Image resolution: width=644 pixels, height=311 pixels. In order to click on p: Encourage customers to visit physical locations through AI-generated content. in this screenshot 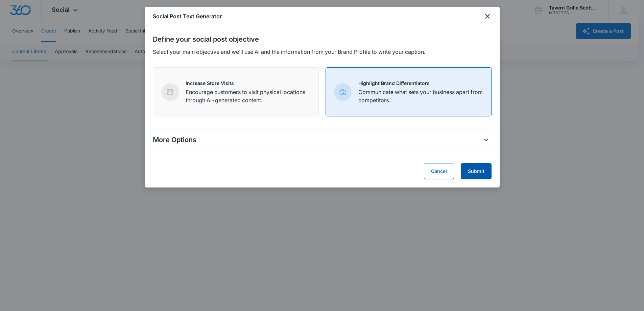, I will do `click(248, 96)`.